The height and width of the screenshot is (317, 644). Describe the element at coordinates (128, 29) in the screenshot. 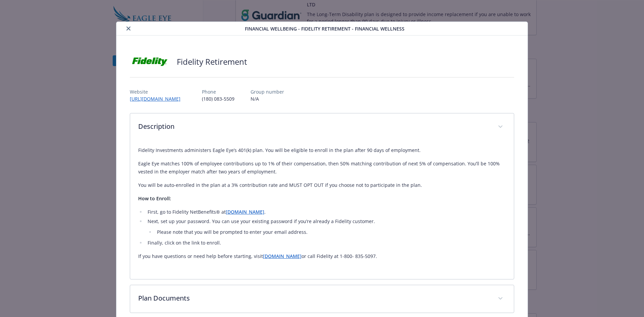

I see `button: close` at that location.